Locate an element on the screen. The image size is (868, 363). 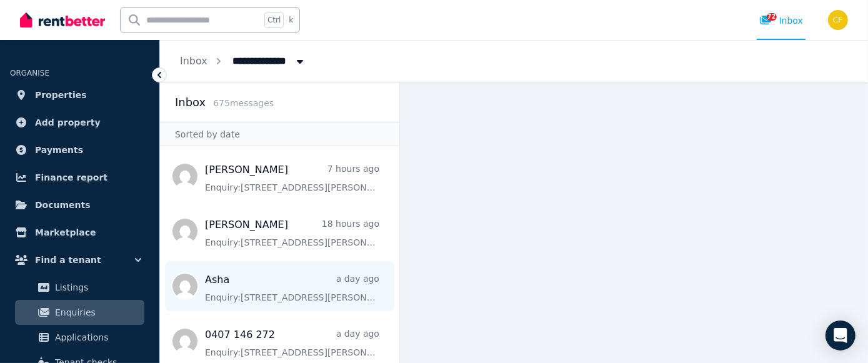
span: Ctrl is located at coordinates (274, 20).